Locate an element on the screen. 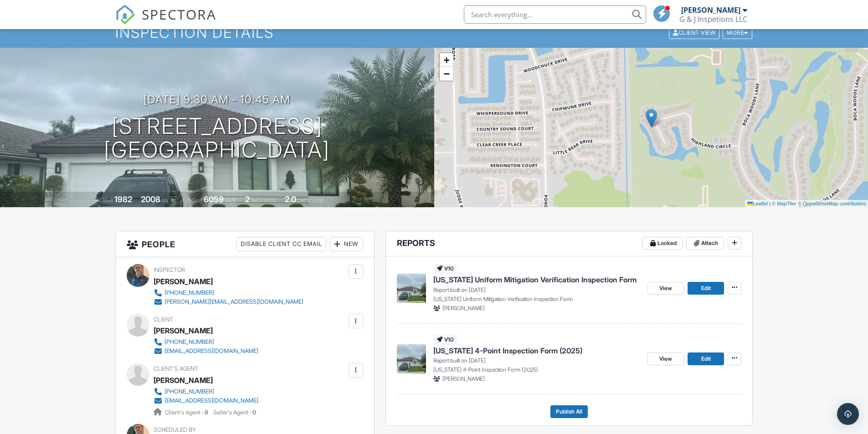  div: Disable Client CC Email is located at coordinates (281, 244).